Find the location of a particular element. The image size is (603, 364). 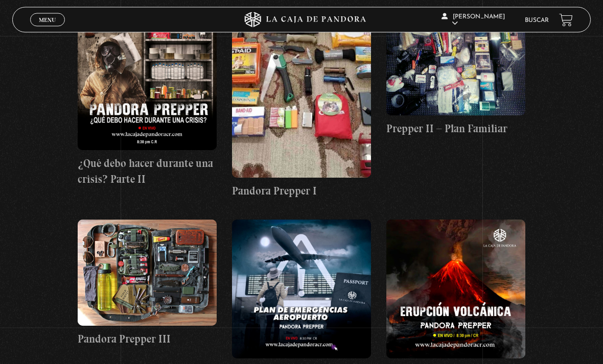

a: Prepper II – Plan Familiar is located at coordinates (456, 74).